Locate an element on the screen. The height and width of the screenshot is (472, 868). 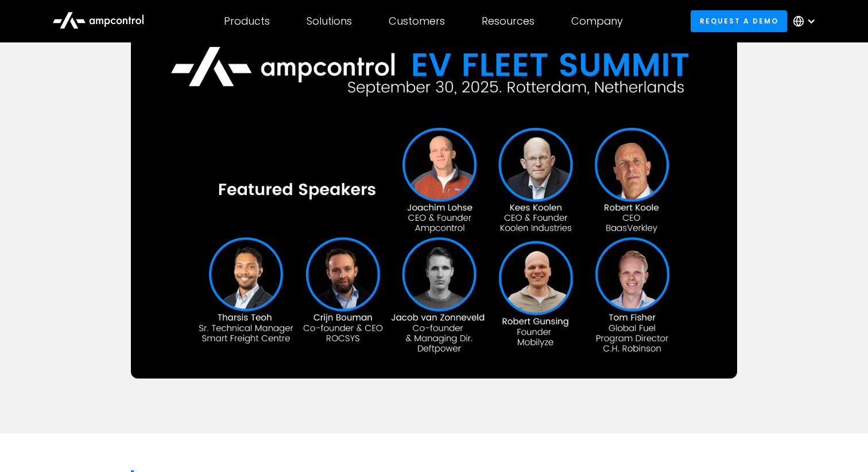
div: Resources is located at coordinates (508, 21).